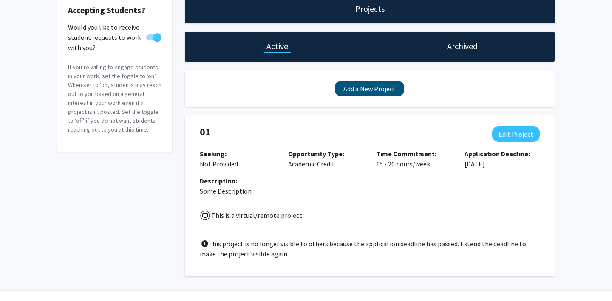 The height and width of the screenshot is (301, 612). What do you see at coordinates (407, 154) in the screenshot?
I see `b: Time Commitment:` at bounding box center [407, 154].